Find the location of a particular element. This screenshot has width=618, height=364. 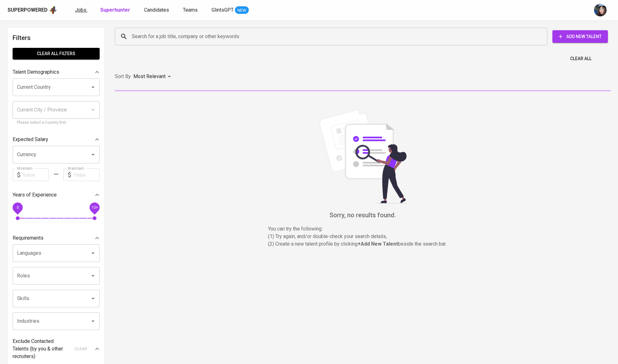

button: Clear All is located at coordinates (581, 59).